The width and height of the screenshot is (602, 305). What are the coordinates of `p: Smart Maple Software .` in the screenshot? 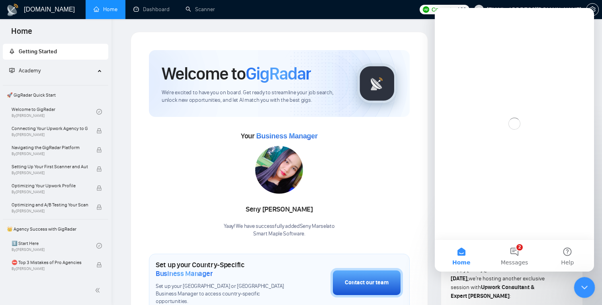 It's located at (279, 234).